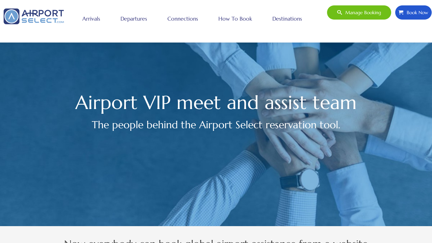 The height and width of the screenshot is (243, 432). What do you see at coordinates (216, 124) in the screenshot?
I see `h2: The people behind the Airport Select reservation tool.` at bounding box center [216, 124].